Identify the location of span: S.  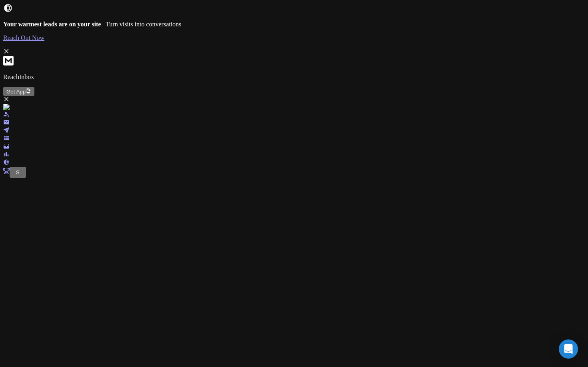
(17, 173).